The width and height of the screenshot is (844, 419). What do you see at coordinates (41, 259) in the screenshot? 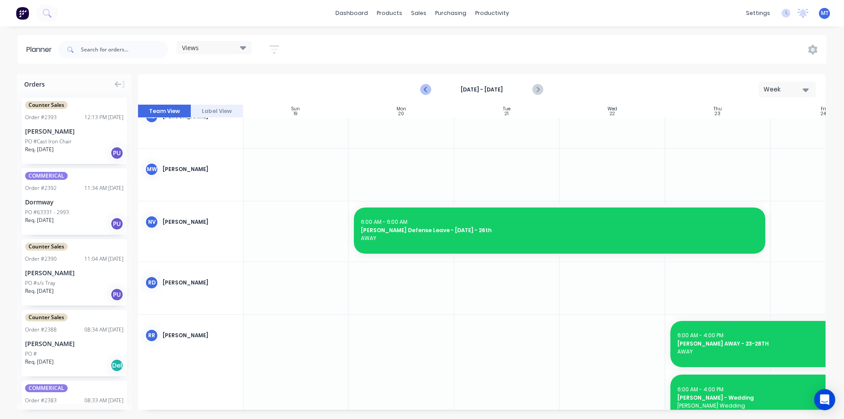
I see `div: Order # 2390` at bounding box center [41, 259].